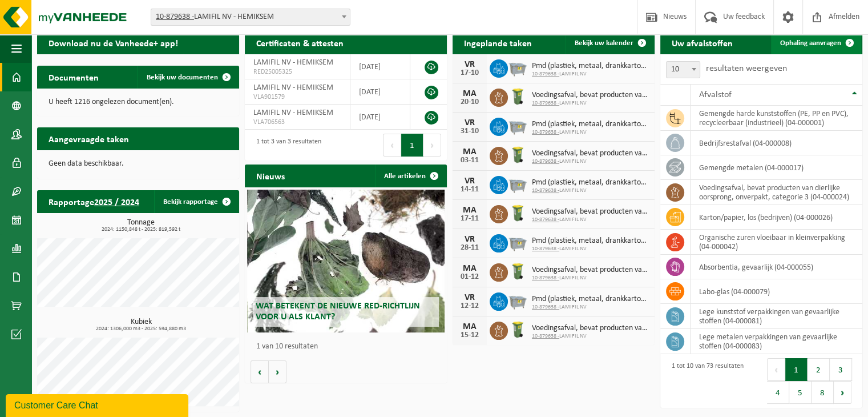 The width and height of the screenshot is (868, 417). Describe the element at coordinates (349, 347) in the screenshot. I see `p: 1 van 10 resultaten` at that location.